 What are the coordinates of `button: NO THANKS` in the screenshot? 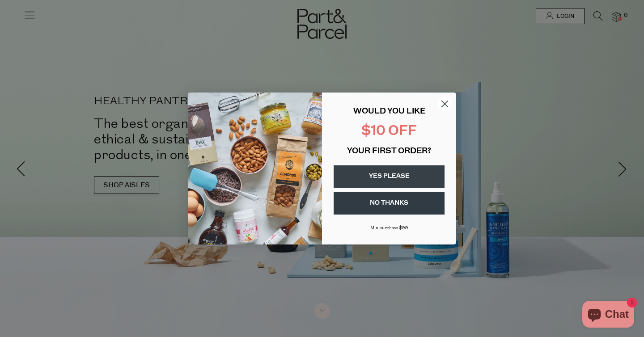 It's located at (389, 203).